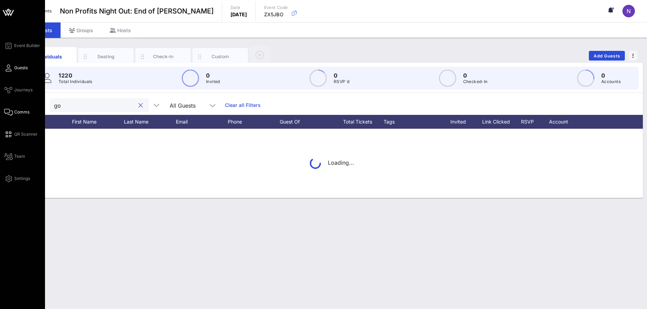 The width and height of the screenshot is (647, 309). I want to click on div: Check-In, so click(163, 56).